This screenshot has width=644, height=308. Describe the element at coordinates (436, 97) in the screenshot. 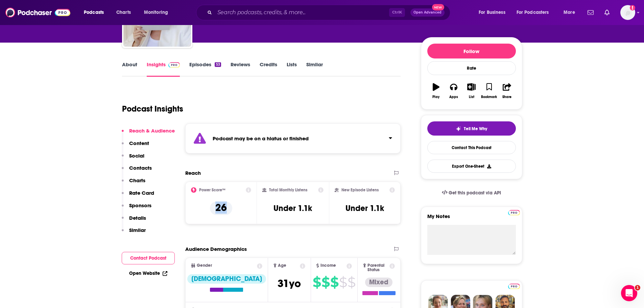

I see `div: Play` at that location.